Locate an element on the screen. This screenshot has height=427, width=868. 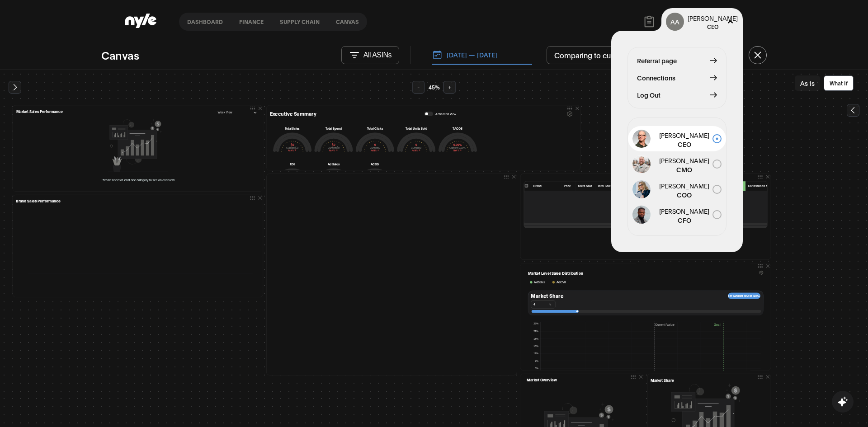
span: Ad CVR is located at coordinates (561, 282).